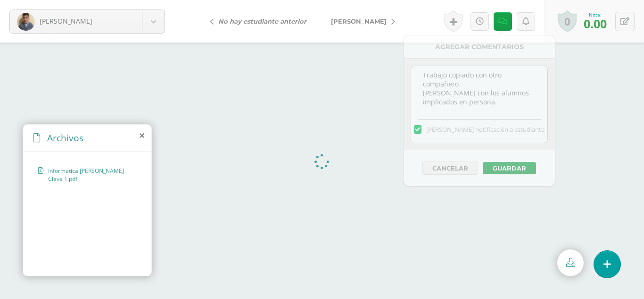 This screenshot has height=299, width=644. I want to click on button: Cancelar, so click(450, 168).